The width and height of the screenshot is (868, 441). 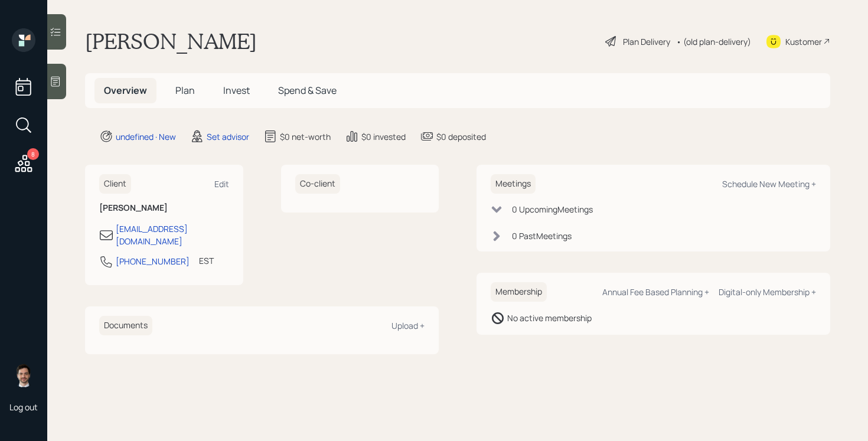 What do you see at coordinates (125, 90) in the screenshot?
I see `span: Overview` at bounding box center [125, 90].